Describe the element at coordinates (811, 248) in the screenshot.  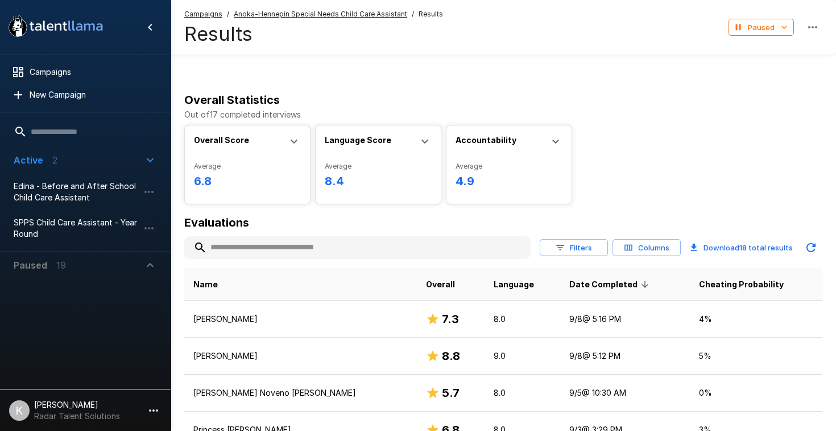
I see `button: Updated Today - 7:48 AM` at that location.